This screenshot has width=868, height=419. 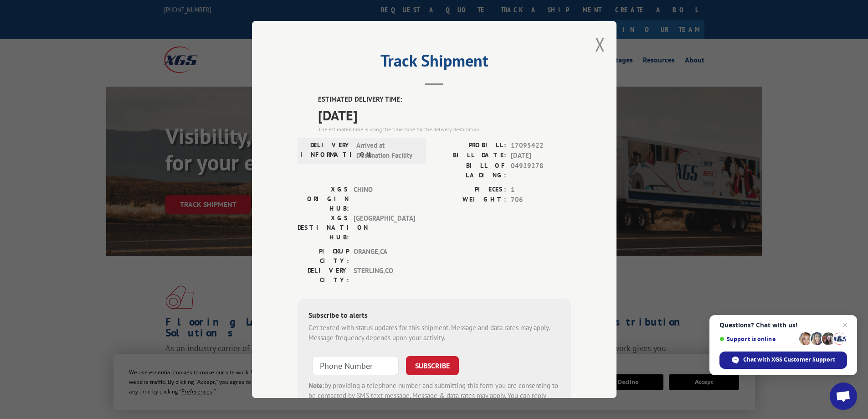 What do you see at coordinates (758, 339) in the screenshot?
I see `span: Support is online` at bounding box center [758, 339].